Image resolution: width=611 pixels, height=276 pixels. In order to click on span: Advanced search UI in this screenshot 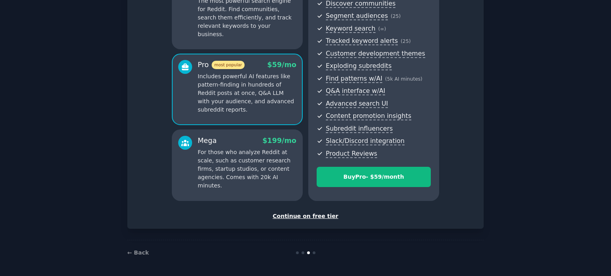, I will do `click(357, 104)`.